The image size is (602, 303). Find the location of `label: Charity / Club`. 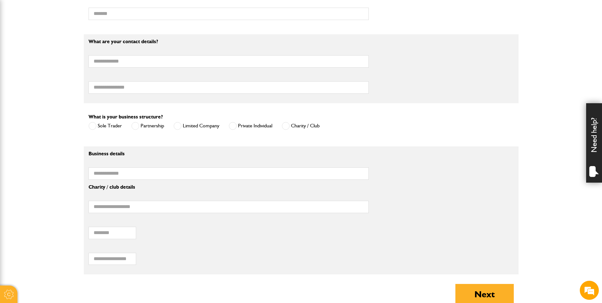

label: Charity / Club is located at coordinates (300, 126).